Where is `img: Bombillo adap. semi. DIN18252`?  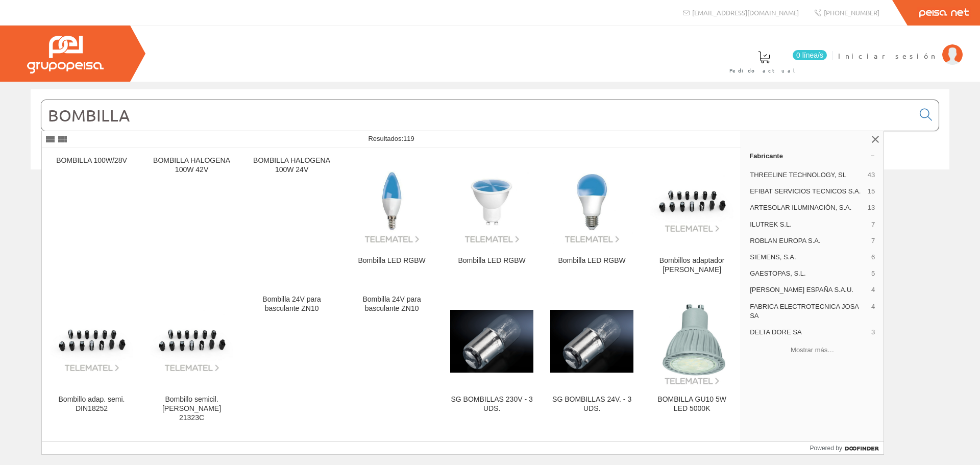 img: Bombillo adap. semi. DIN18252 is located at coordinates (91, 341).